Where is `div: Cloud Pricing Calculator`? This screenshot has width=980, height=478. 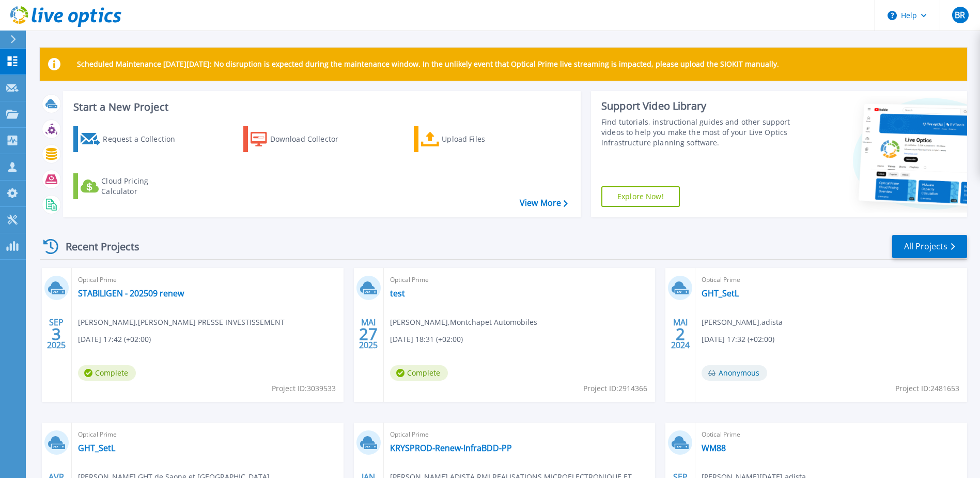 div: Cloud Pricing Calculator is located at coordinates (143, 186).